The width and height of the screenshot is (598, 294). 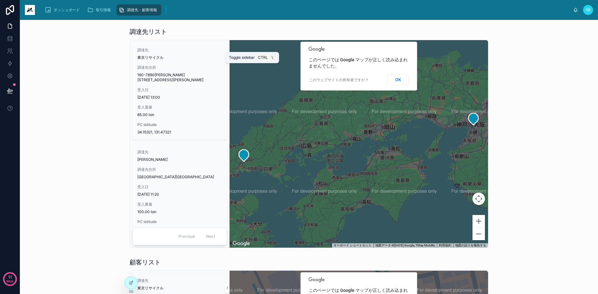 What do you see at coordinates (445, 245) in the screenshot?
I see `a: 利用規約` at bounding box center [445, 245].